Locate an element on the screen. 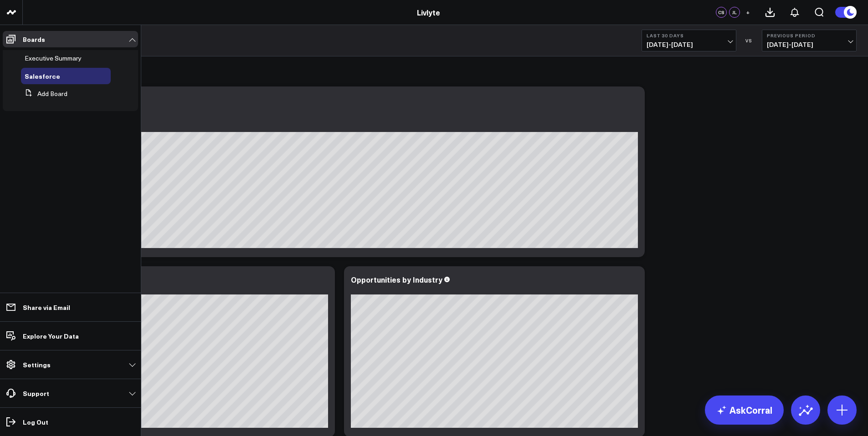 The image size is (868, 436). span: Executive Summary is located at coordinates (53, 58).